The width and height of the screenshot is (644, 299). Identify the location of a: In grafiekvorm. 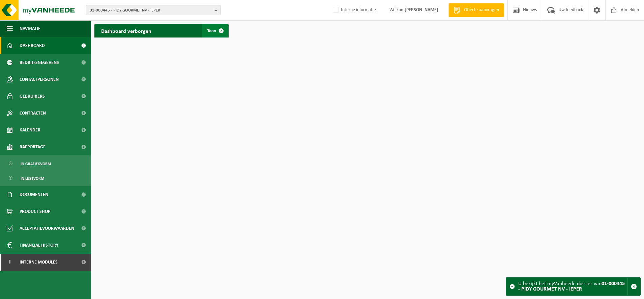
(46, 164).